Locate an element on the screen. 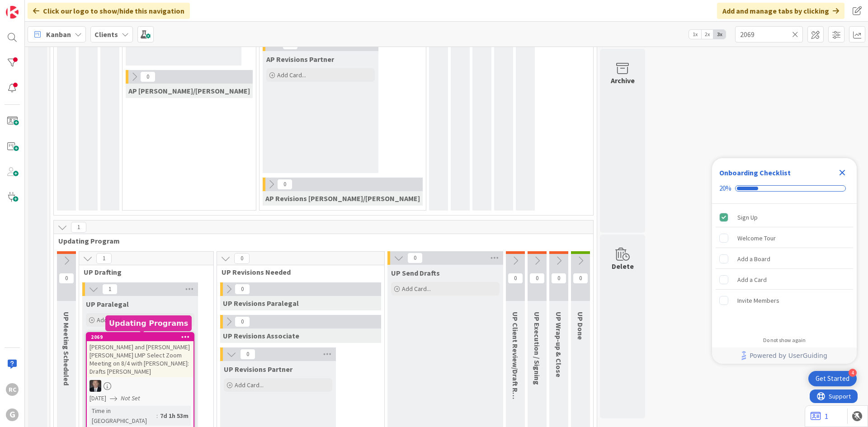  h5: Updating Programs is located at coordinates (148, 323).